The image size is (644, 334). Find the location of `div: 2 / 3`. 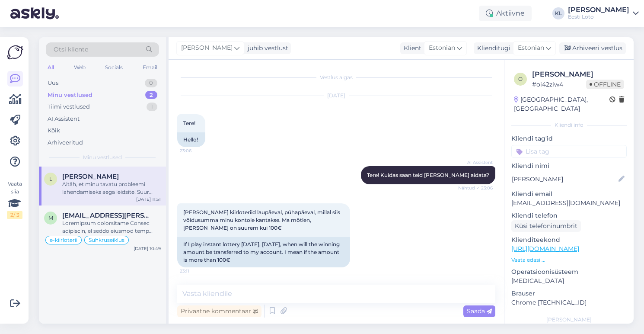

div: 2 / 3 is located at coordinates (15, 215).